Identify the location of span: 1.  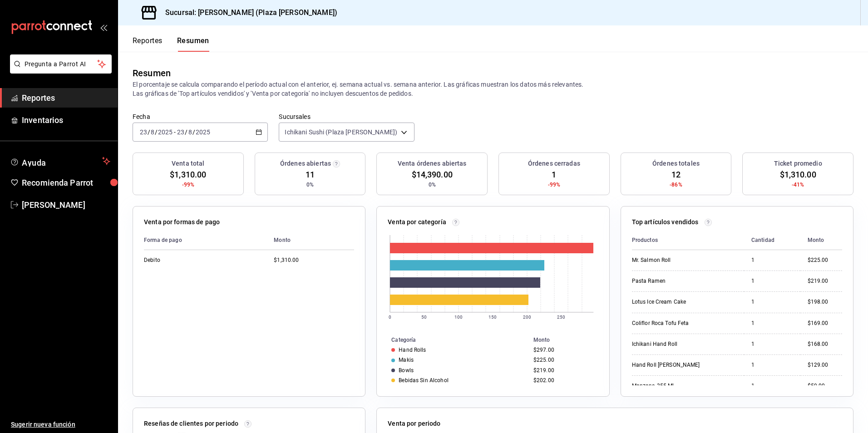
(553, 175).